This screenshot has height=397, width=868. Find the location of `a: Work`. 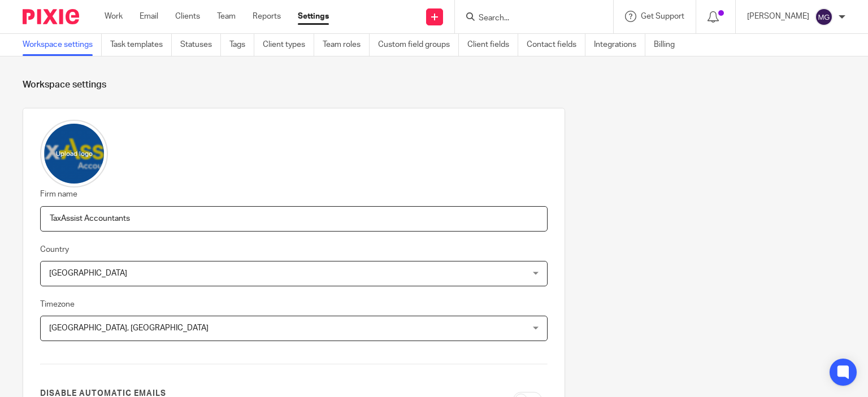

a: Work is located at coordinates (114, 16).